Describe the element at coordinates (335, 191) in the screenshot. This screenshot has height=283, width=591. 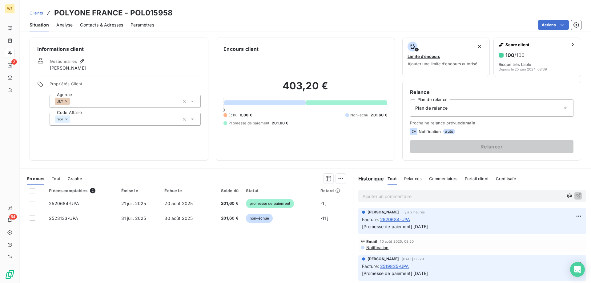
I see `div: Retard` at that location.